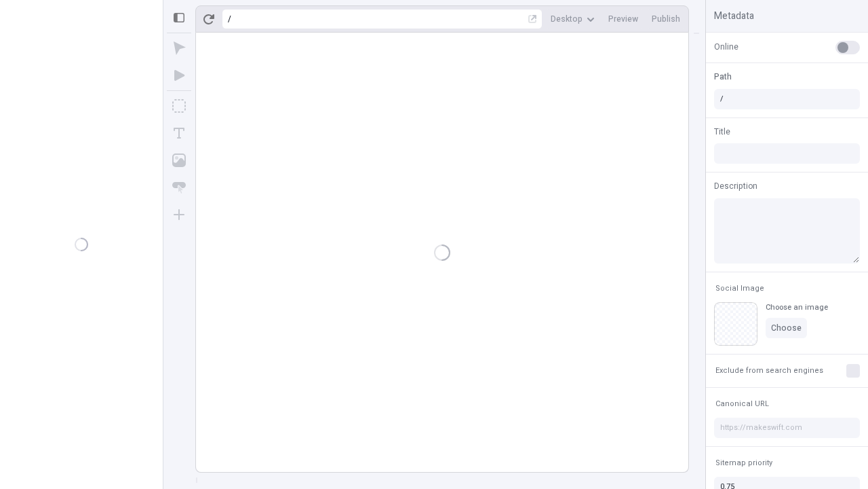 The image size is (868, 489). What do you see at coordinates (786, 328) in the screenshot?
I see `span: Choose` at bounding box center [786, 328].